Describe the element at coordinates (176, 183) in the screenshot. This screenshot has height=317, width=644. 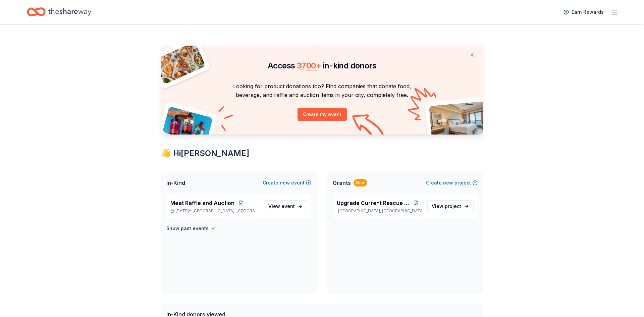
I see `span: In-Kind` at that location.